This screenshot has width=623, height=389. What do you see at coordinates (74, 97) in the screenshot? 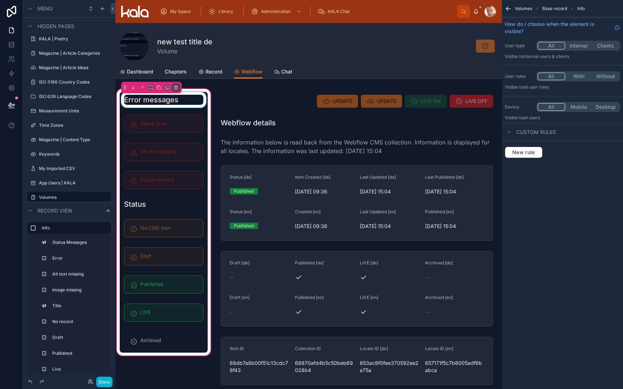
I see `a: ISO 639 Language Codes` at bounding box center [74, 97].